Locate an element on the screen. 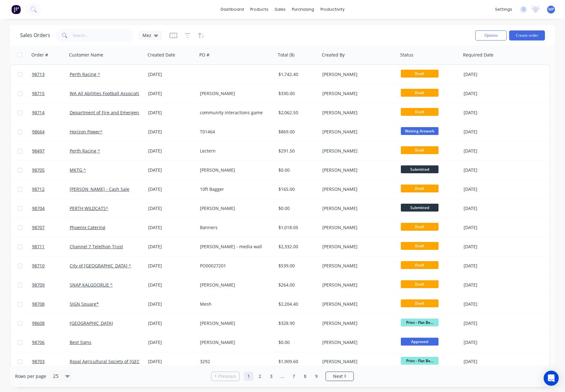  span: Rows per page is located at coordinates (30, 376).